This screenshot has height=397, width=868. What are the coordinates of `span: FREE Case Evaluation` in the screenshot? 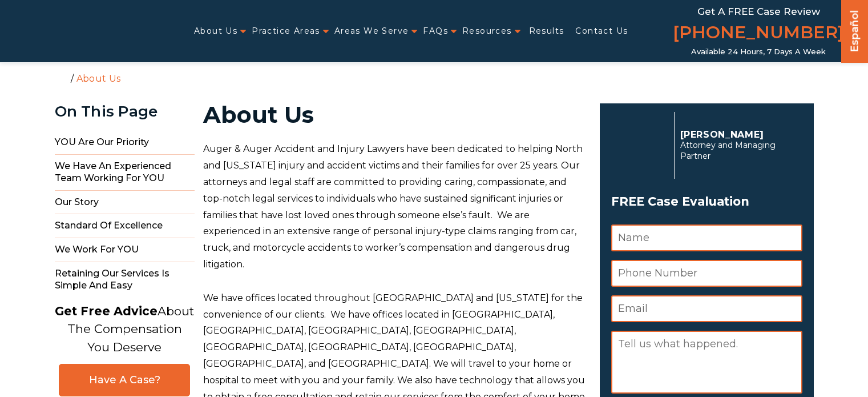 It's located at (707, 201).